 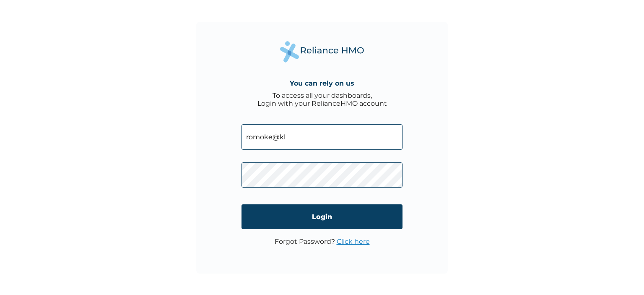 I want to click on div: To access all your dashboards, Login with your RelianceHMO account, so click(x=322, y=100).